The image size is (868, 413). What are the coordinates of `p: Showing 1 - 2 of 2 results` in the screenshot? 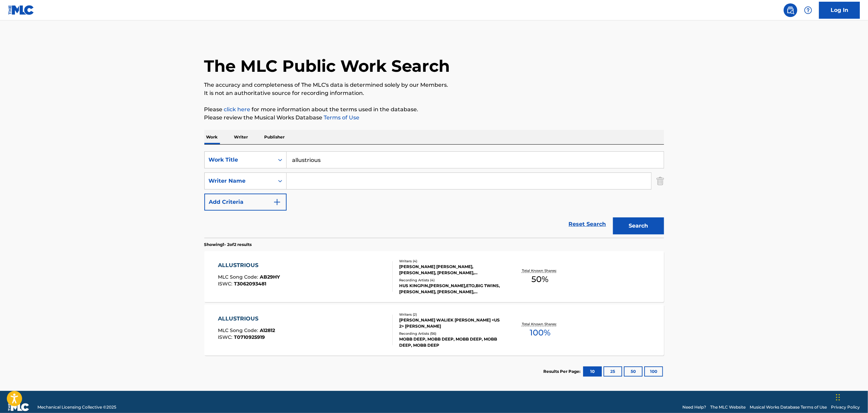 It's located at (228, 245).